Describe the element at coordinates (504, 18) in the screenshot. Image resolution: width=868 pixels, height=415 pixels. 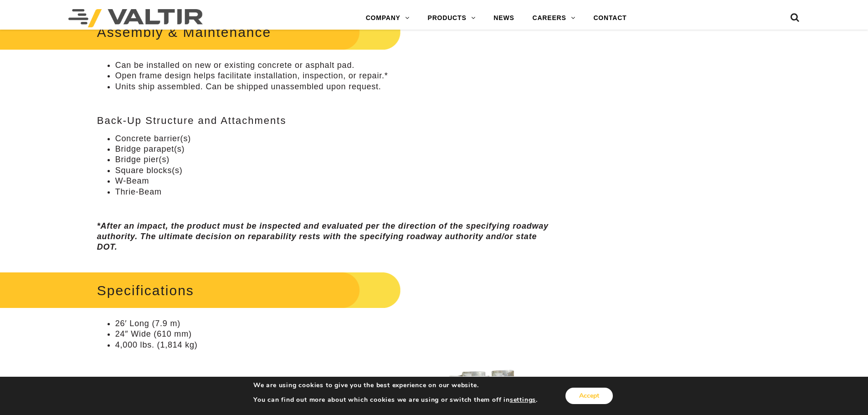
I see `a: NEWS` at that location.